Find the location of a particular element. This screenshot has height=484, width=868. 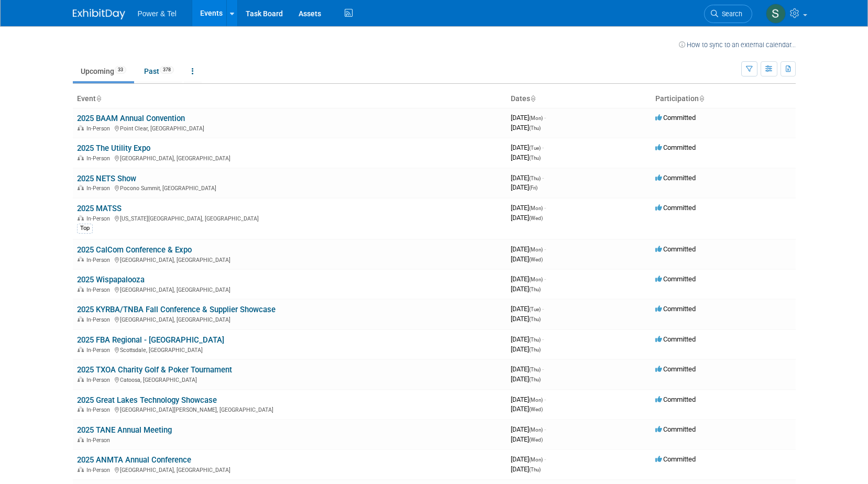

span: Power & Tel is located at coordinates (157, 13).